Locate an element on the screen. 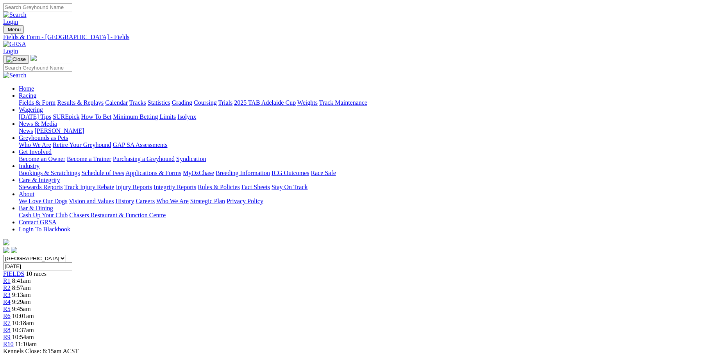 The image size is (706, 354). a: About is located at coordinates (27, 194).